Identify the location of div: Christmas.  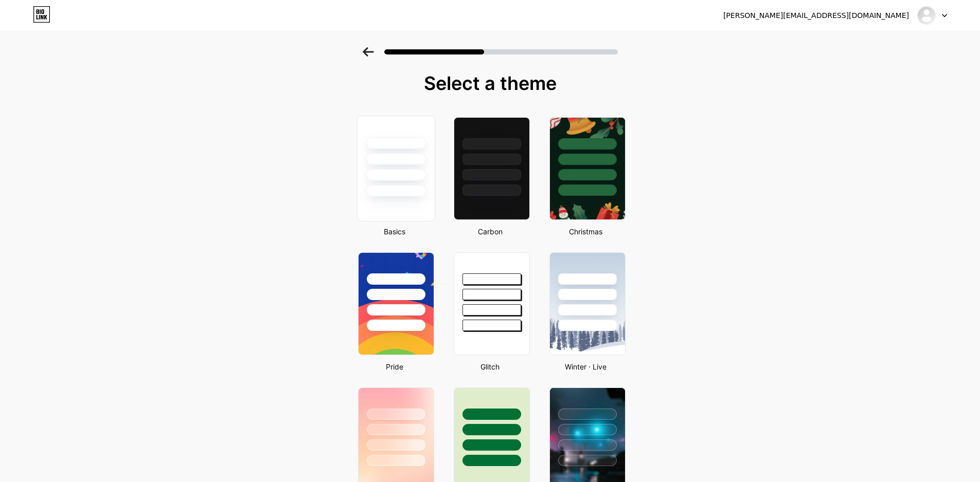
(586, 231).